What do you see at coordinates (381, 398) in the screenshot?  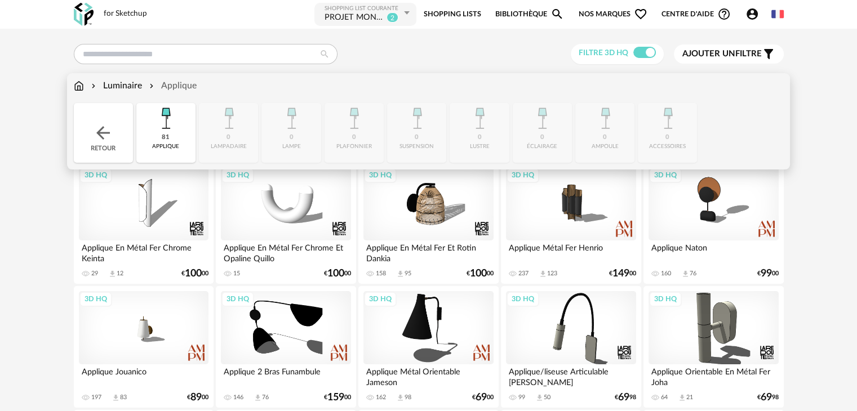 I see `div: 162` at bounding box center [381, 398].